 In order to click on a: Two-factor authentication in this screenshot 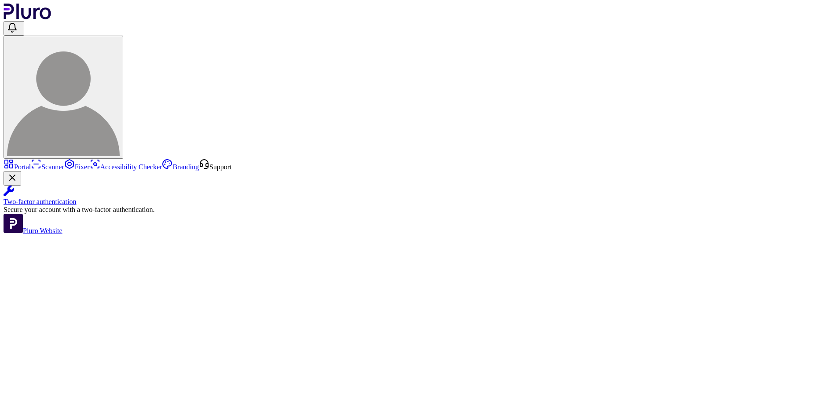, I will do `click(411, 196)`.